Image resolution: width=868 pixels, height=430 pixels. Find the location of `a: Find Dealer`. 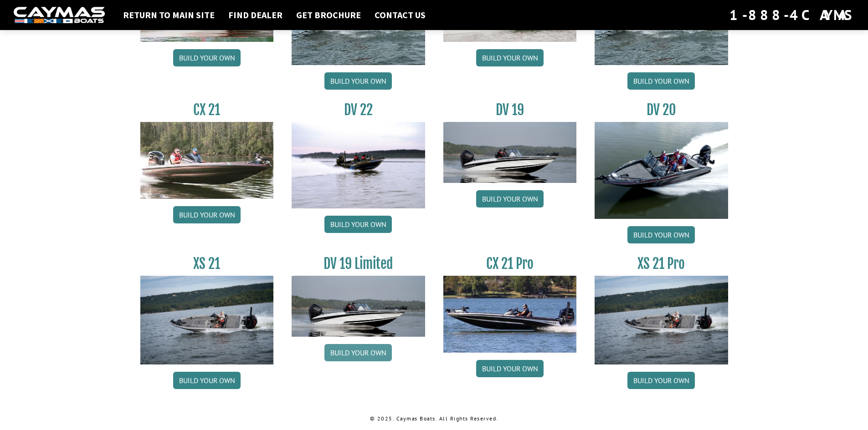

a: Find Dealer is located at coordinates (255, 15).